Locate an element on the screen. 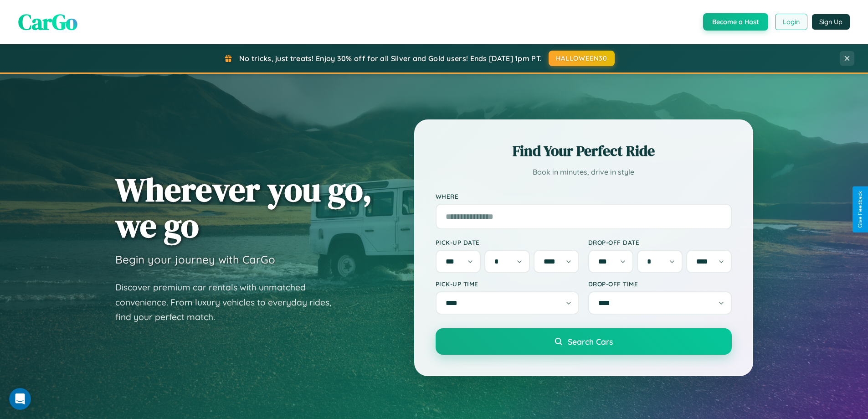 This screenshot has height=419, width=868. h2: Find Your Perfect Ride is located at coordinates (584, 151).